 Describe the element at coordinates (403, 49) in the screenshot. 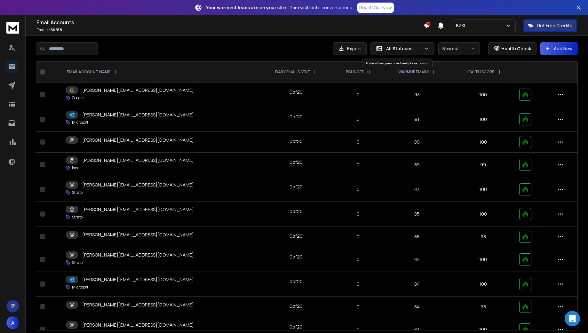

I see `p: All Statuses` at that location.